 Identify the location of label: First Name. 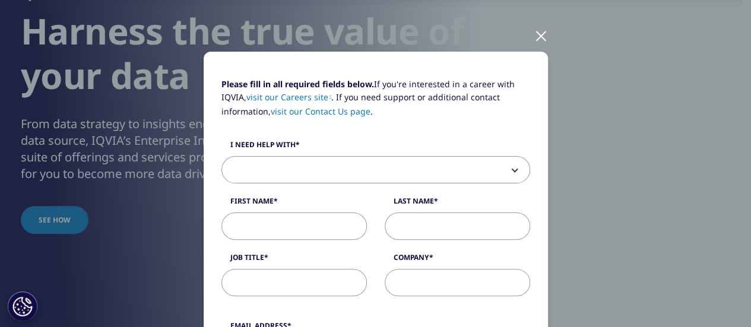
(294, 204).